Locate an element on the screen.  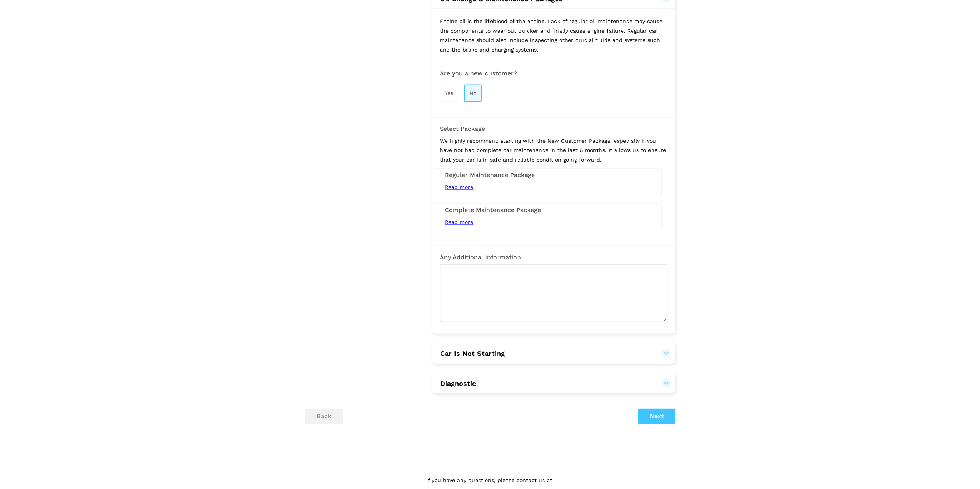
h3: Any Additional Information is located at coordinates (553, 258).